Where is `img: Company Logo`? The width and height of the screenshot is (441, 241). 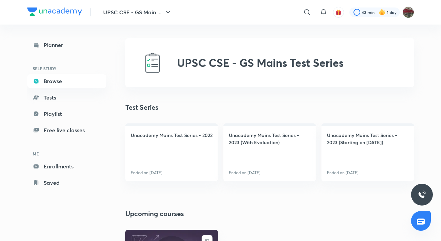 img: Company Logo is located at coordinates (54, 12).